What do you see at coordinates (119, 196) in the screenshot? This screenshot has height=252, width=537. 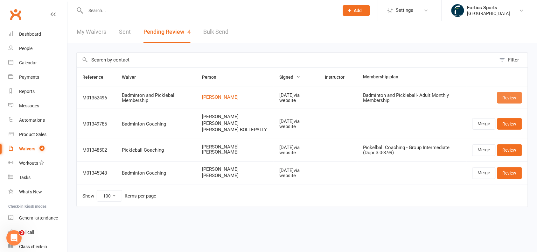 I see `div: Show` at bounding box center [119, 196].